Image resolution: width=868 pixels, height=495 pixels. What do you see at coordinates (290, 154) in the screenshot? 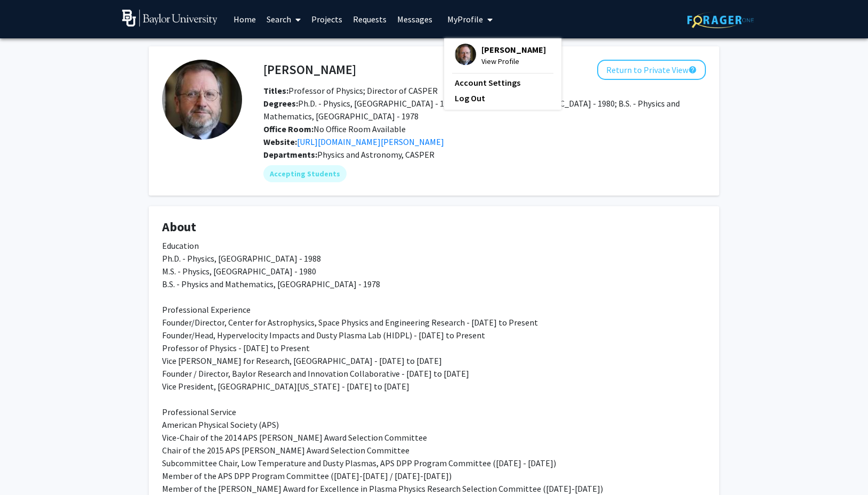
I see `b: Departments:` at bounding box center [290, 154].